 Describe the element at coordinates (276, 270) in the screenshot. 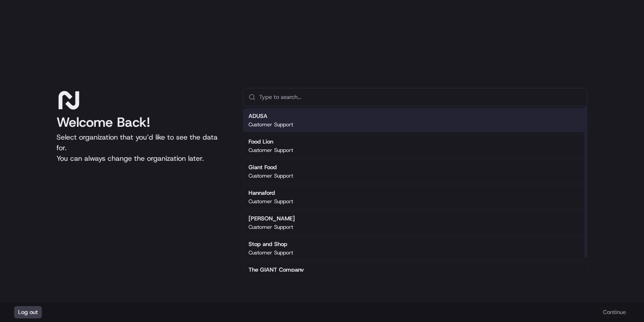

I see `h2: The GIANT Company` at that location.